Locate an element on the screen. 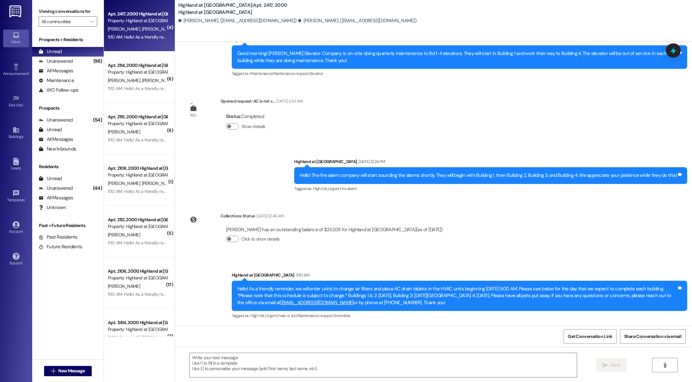  button: Send is located at coordinates (611, 365).